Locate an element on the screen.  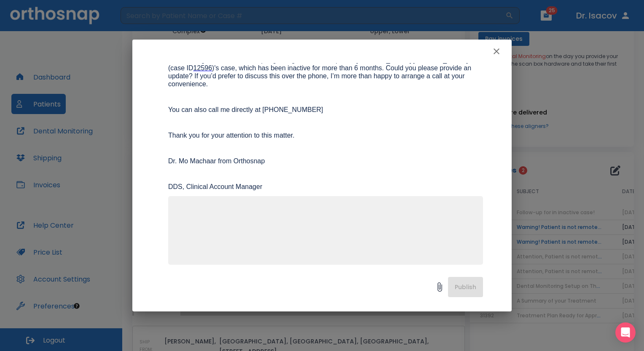
div: Open Intercom Messenger is located at coordinates (625, 333).